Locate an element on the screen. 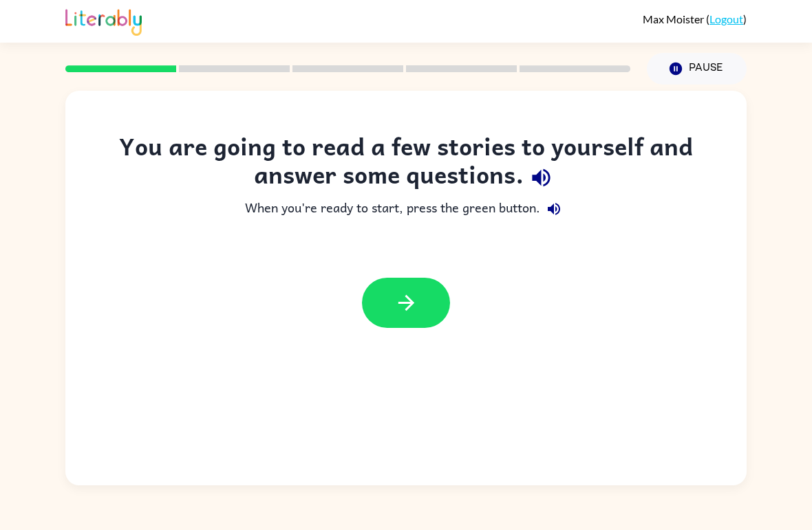 This screenshot has height=530, width=812. div: When you're ready to start, press the green button. is located at coordinates (406, 209).